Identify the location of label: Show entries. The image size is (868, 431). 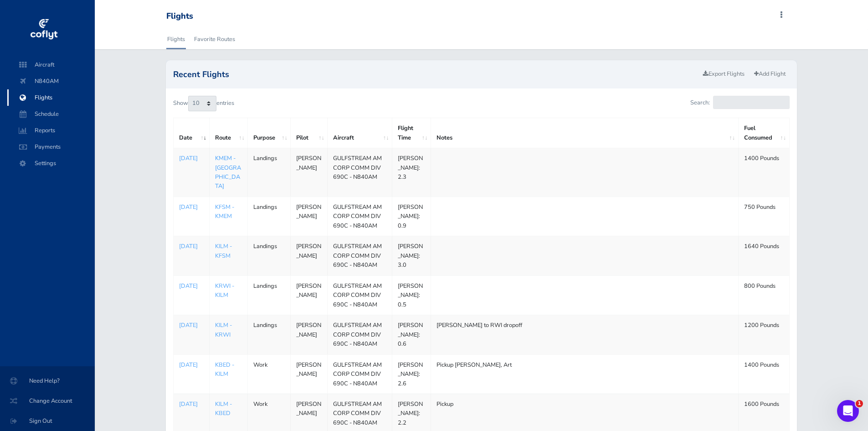
(204, 104).